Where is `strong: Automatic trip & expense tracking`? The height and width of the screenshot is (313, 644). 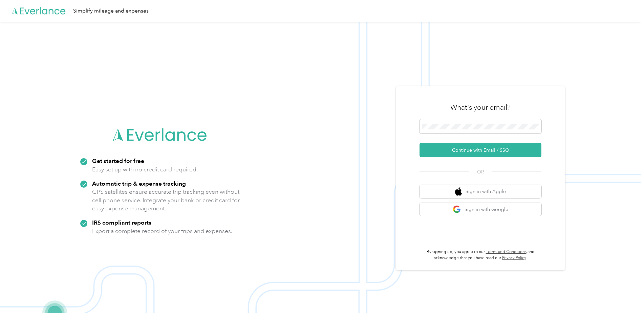
strong: Automatic trip & expense tracking is located at coordinates (139, 183).